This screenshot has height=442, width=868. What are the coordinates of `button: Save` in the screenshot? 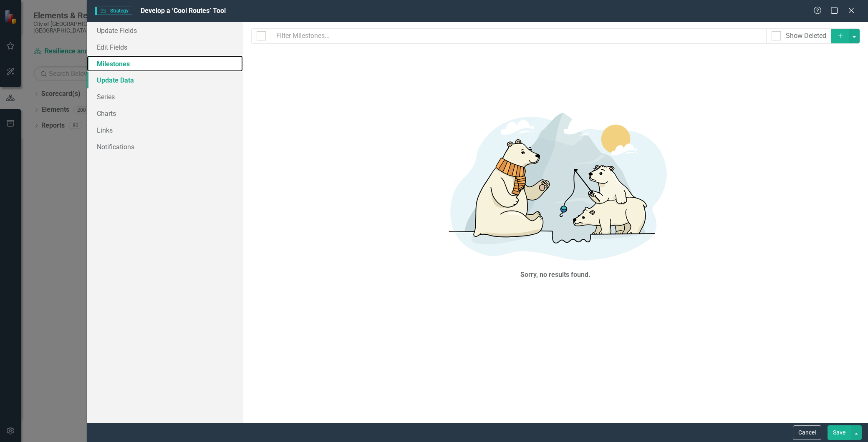 It's located at (839, 432).